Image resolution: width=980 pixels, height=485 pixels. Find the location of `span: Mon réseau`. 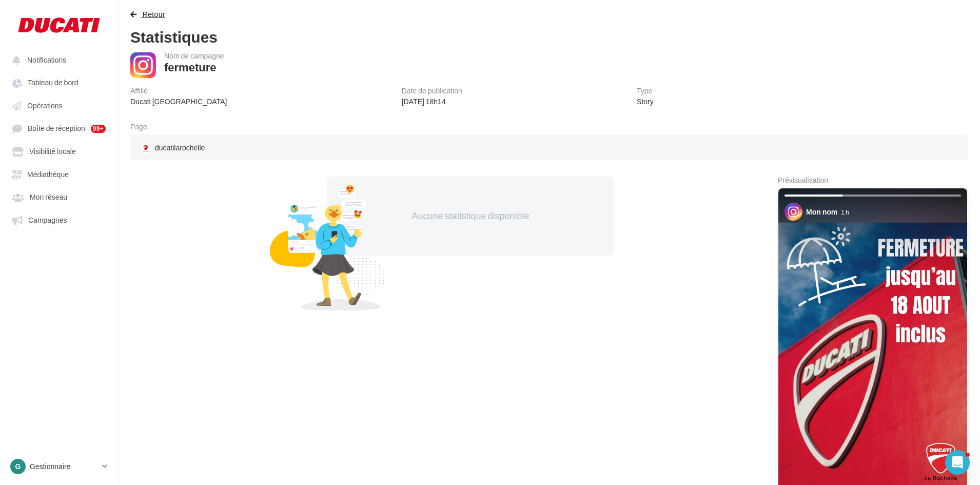

span: Mon réseau is located at coordinates (48, 197).